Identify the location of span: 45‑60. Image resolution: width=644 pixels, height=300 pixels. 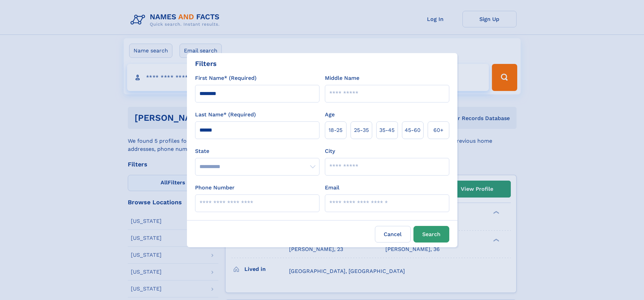
(413, 130).